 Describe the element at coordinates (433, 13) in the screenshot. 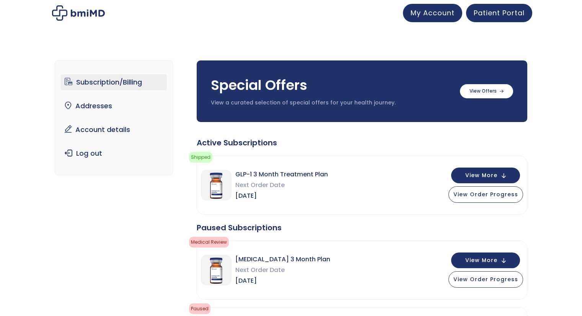

I see `span: My Account` at that location.